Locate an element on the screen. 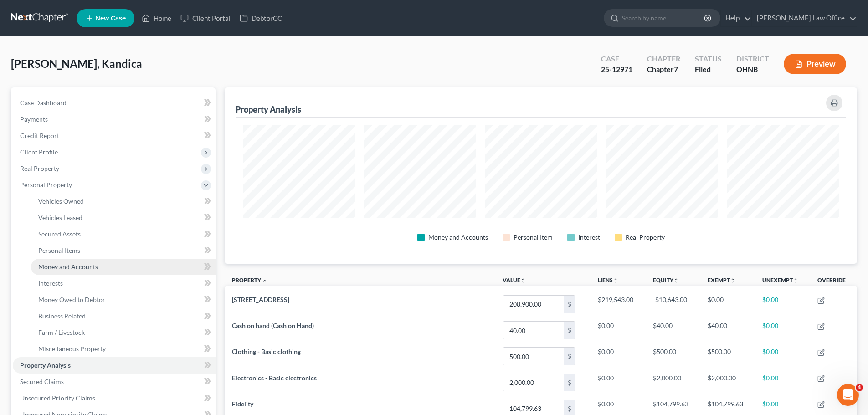 This screenshot has height=415, width=868. div: OHNB is located at coordinates (753, 69).